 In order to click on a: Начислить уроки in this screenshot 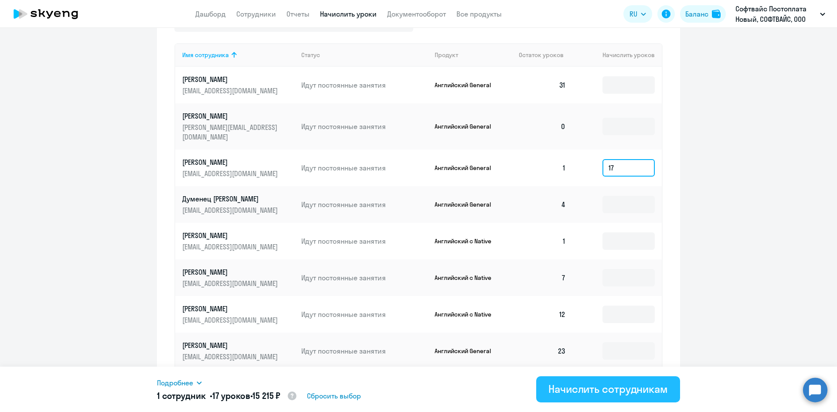, I will do `click(348, 14)`.